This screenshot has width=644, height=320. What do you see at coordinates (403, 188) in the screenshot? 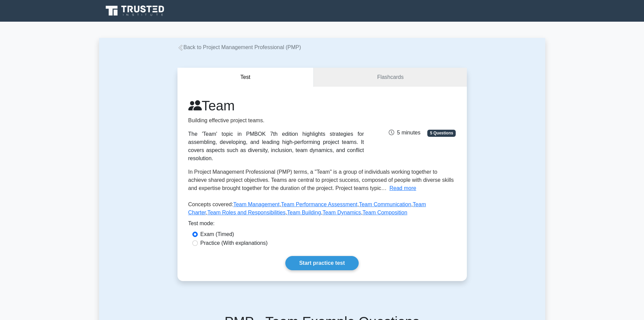
I see `button: Read more` at bounding box center [403, 188].